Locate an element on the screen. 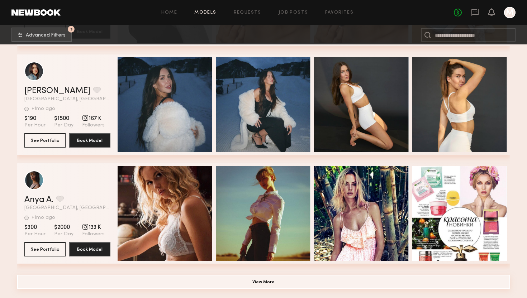 This screenshot has height=298, width=527. button: View More is located at coordinates (263, 282).